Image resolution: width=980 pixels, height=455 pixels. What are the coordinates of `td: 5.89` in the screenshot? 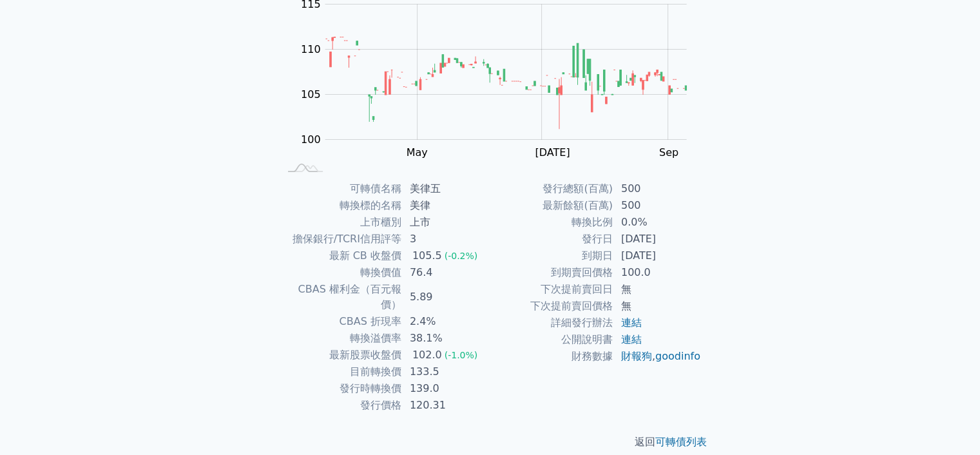 It's located at (446, 297).